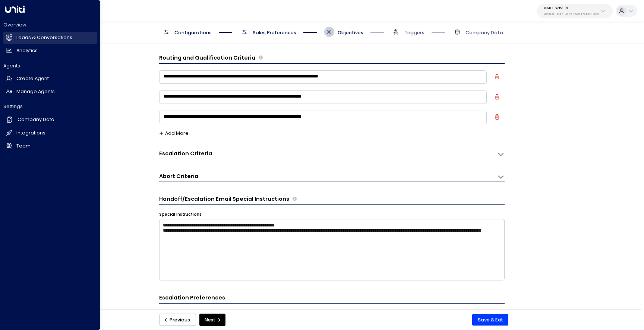 This screenshot has width=644, height=330. Describe the element at coordinates (490, 320) in the screenshot. I see `button: Save & Exit` at that location.